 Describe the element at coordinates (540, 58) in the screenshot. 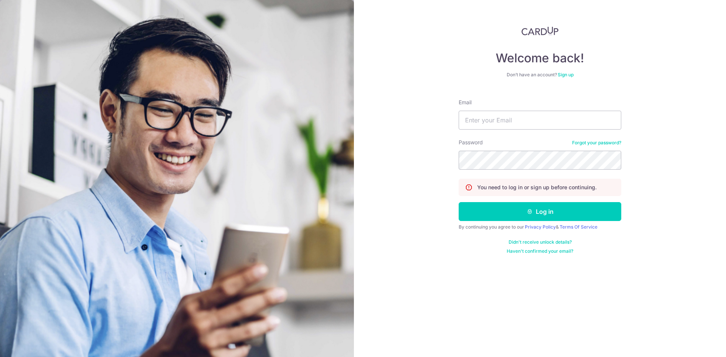

I see `h4: Welcome back!` at that location.